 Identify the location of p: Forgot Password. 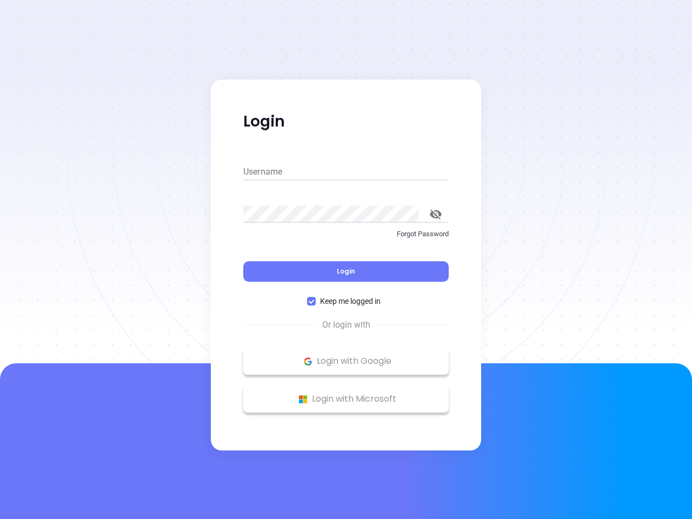
(346, 234).